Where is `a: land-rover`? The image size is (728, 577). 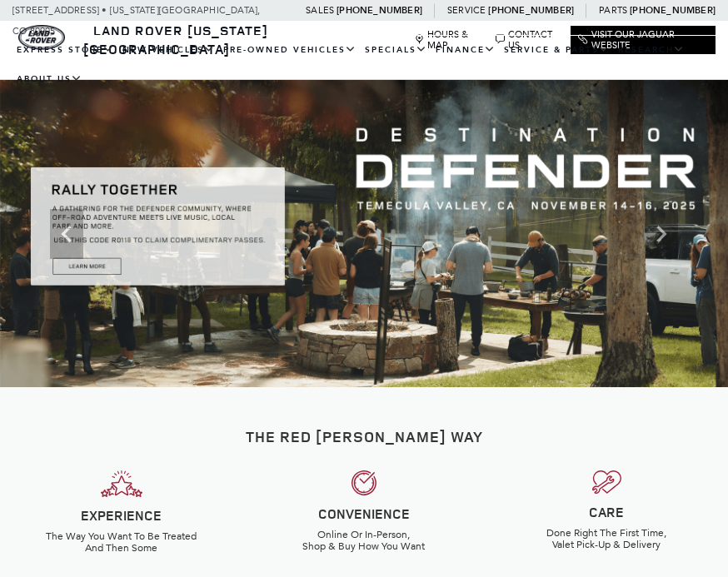
a: land-rover is located at coordinates (41, 38).